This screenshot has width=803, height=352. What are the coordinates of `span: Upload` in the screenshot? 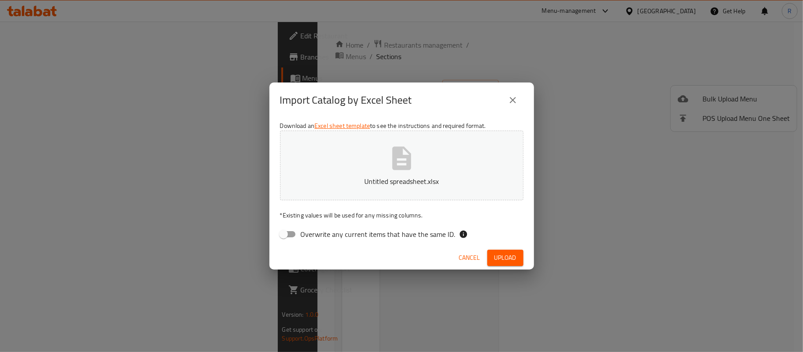 It's located at (505, 257).